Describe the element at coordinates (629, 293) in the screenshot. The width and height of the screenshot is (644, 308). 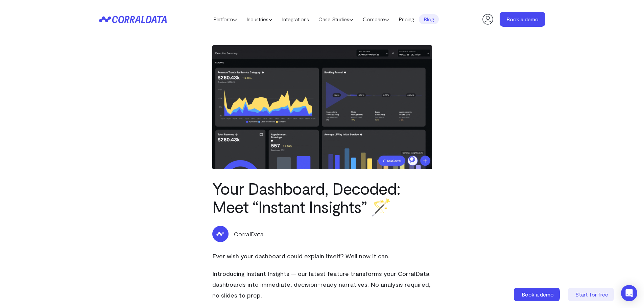
I see `div: Open Intercom Messenger` at that location.